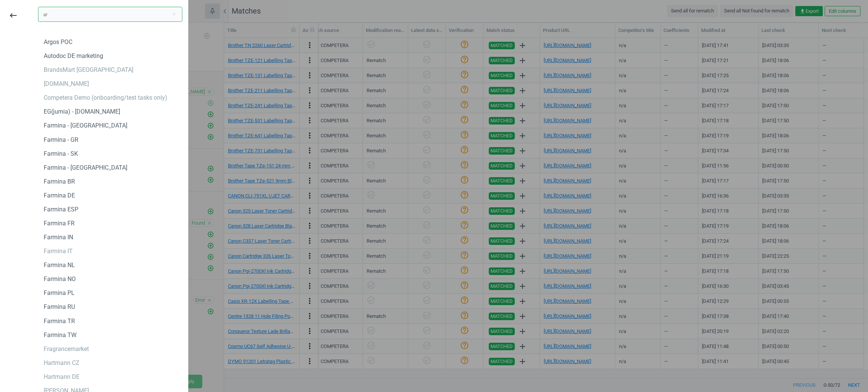 This screenshot has width=868, height=392. I want to click on div: Farmina RU, so click(59, 307).